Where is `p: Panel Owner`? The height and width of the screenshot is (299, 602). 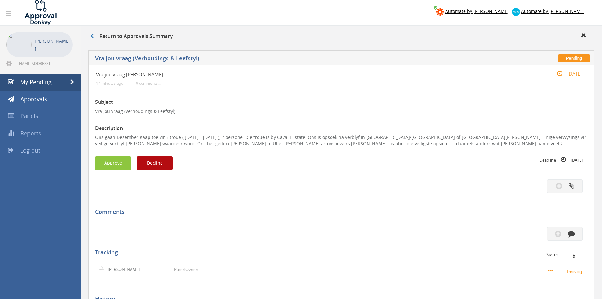
p: Panel Owner is located at coordinates (186, 269).